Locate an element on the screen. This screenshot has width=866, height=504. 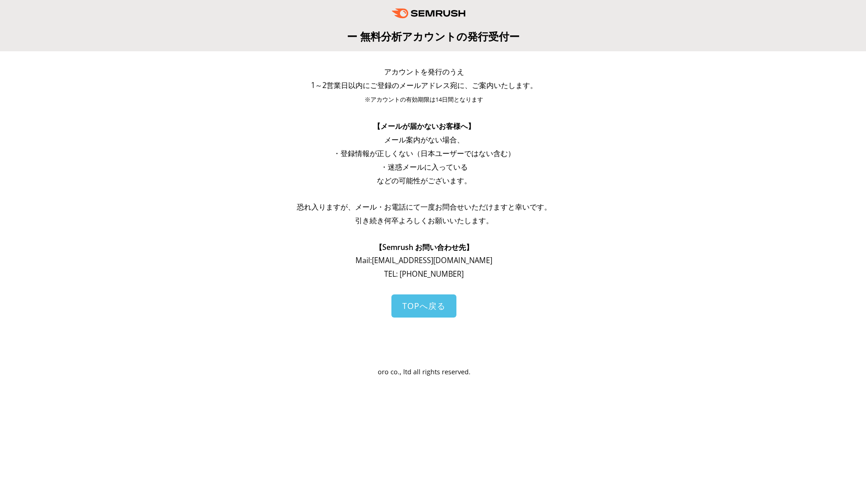
span: ※アカウントの有効期限は14日間となります is located at coordinates (424, 100).